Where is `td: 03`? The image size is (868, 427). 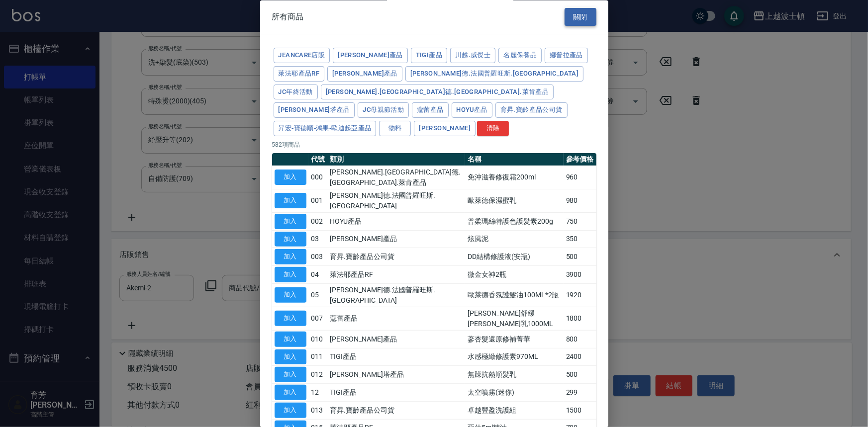
td: 03 is located at coordinates (319, 239).